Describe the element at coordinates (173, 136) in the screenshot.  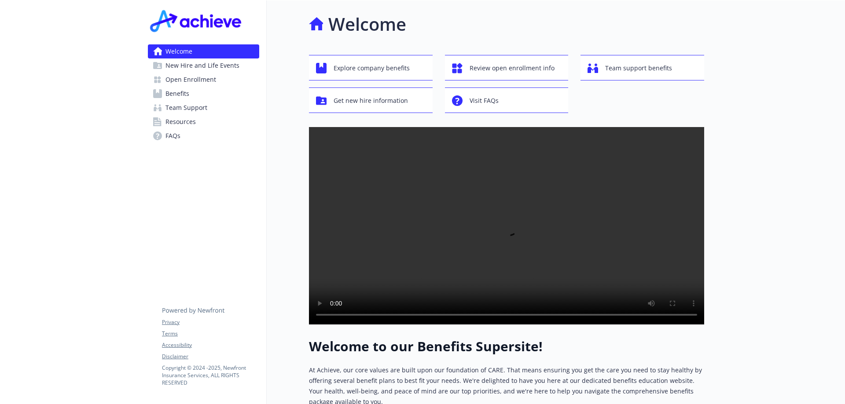
I see `span: FAQs` at that location.